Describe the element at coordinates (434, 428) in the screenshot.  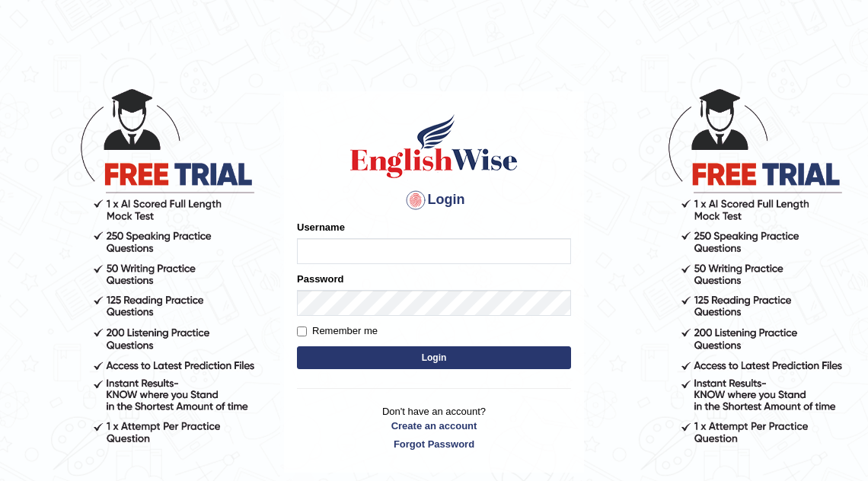
I see `p: Don't have an account?` at that location.